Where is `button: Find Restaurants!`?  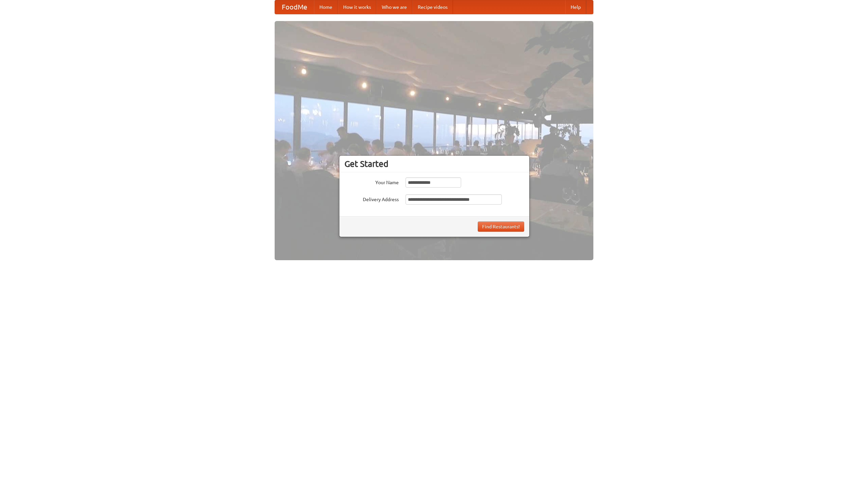 button: Find Restaurants! is located at coordinates (501, 227).